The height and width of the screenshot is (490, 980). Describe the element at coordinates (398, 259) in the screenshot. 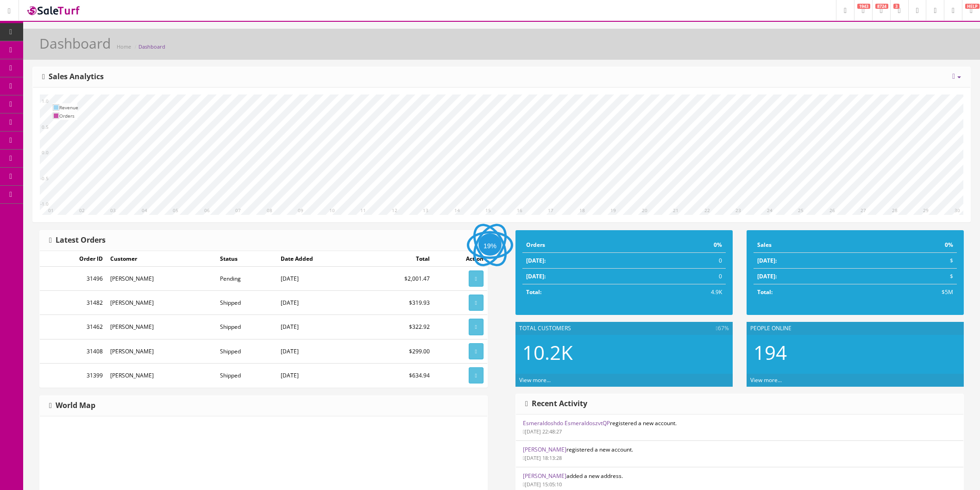

I see `td: Total` at that location.